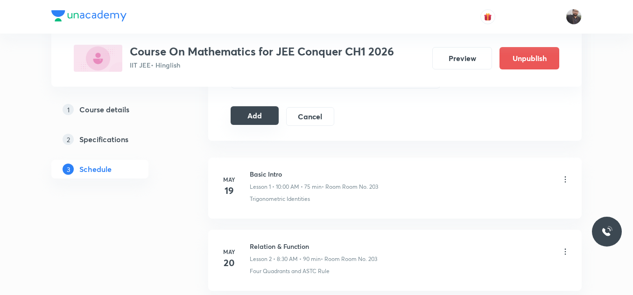  Describe the element at coordinates (574, 17) in the screenshot. I see `img: Vishal Choudhary` at that location.